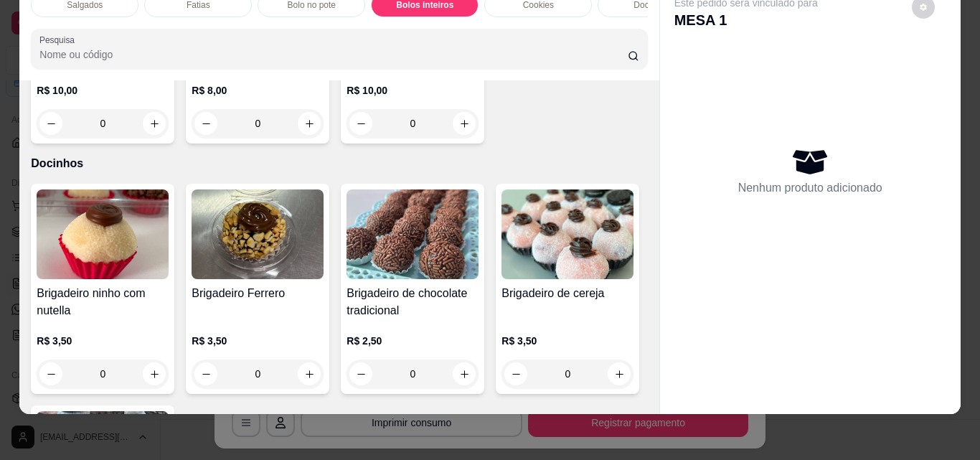 This screenshot has height=460, width=980. What do you see at coordinates (339, 164) in the screenshot?
I see `p: Docinhos` at bounding box center [339, 164].